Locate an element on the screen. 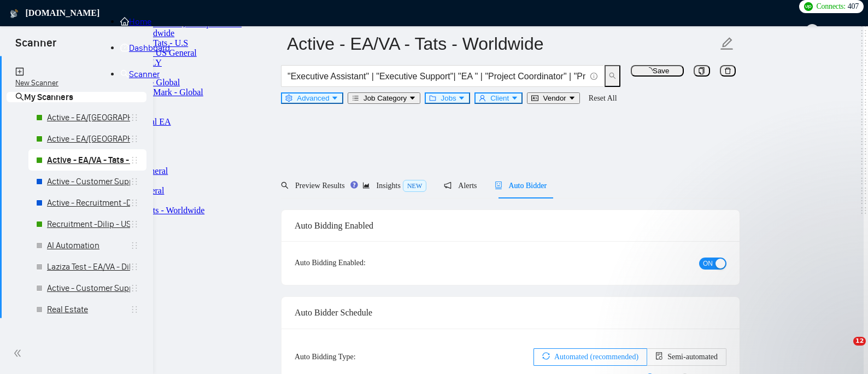 Image resolution: width=868 pixels, height=374 pixels. span: bars is located at coordinates (356, 98).